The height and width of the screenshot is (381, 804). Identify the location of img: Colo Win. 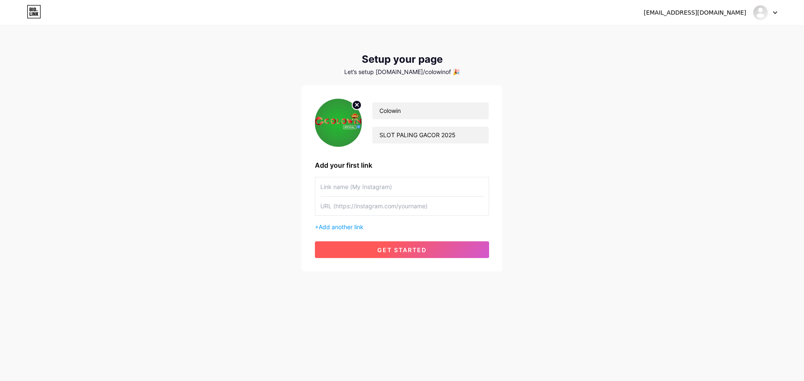
(760, 13).